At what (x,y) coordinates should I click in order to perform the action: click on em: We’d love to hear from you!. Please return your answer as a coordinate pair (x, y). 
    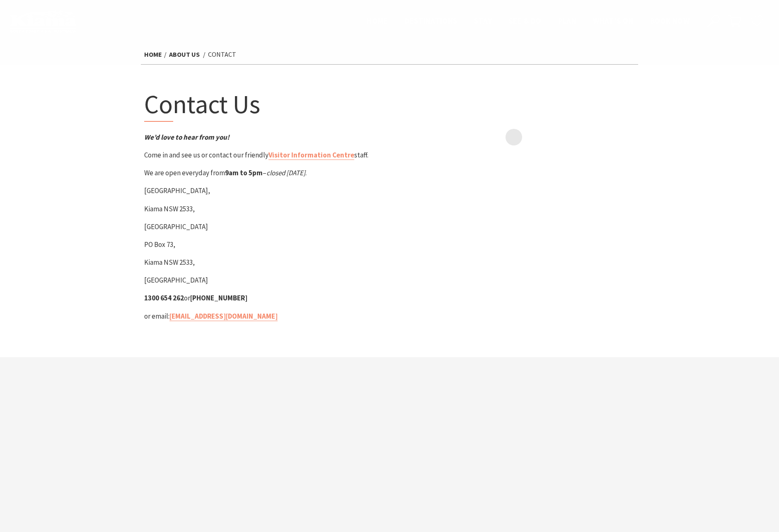
    Looking at the image, I should click on (187, 137).